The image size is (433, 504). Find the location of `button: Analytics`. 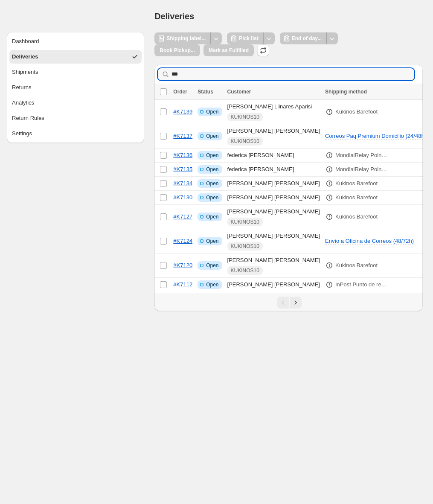

button: Analytics is located at coordinates (76, 103).